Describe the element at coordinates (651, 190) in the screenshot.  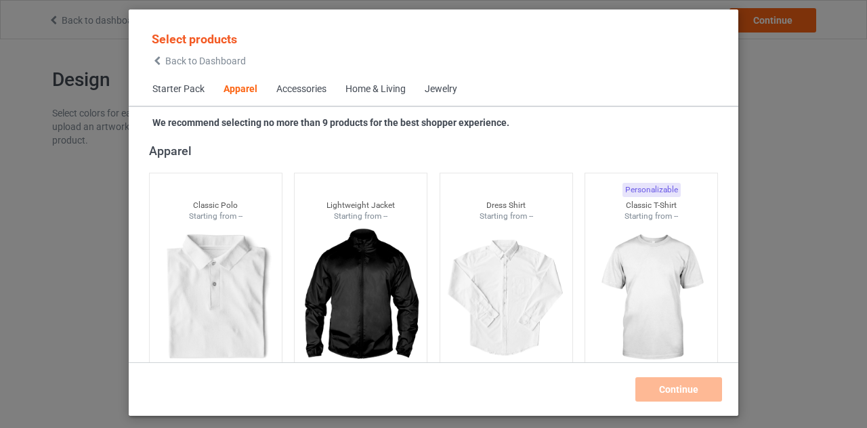
I see `div: Personalizable` at that location.